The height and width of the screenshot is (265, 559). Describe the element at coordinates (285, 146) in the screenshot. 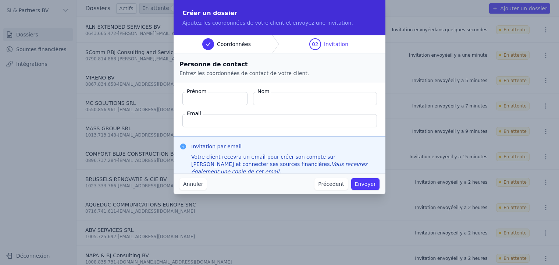

I see `h3: Invitation par email` at that location.